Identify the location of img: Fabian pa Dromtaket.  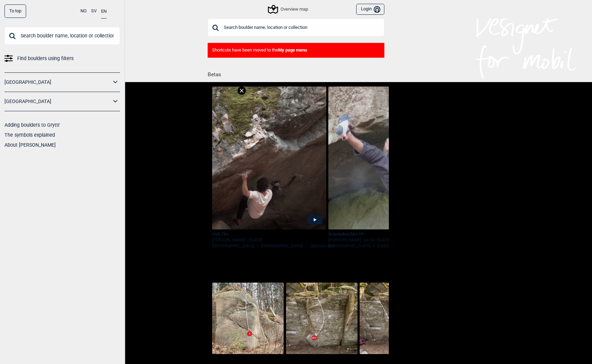
(385, 166).